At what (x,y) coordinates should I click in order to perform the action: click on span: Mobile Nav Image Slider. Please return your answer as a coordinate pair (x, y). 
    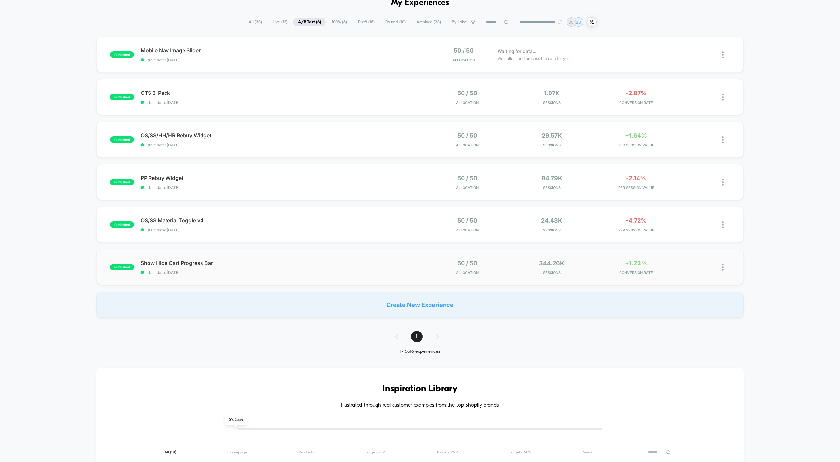
    Looking at the image, I should click on (280, 50).